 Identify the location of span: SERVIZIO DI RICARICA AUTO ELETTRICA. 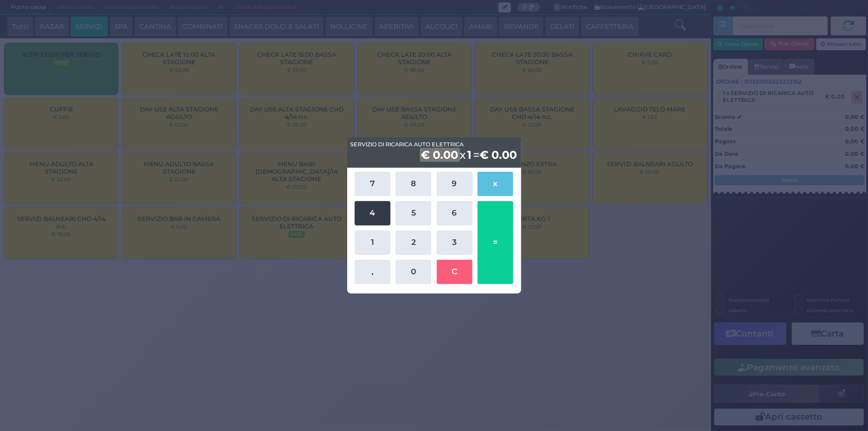
(407, 145).